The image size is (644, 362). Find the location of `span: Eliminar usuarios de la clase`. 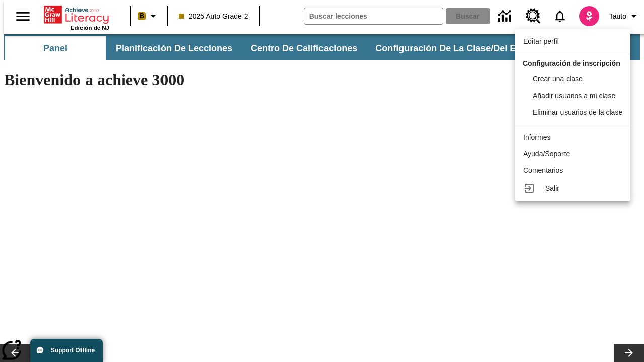

span: Eliminar usuarios de la clase is located at coordinates (578, 112).